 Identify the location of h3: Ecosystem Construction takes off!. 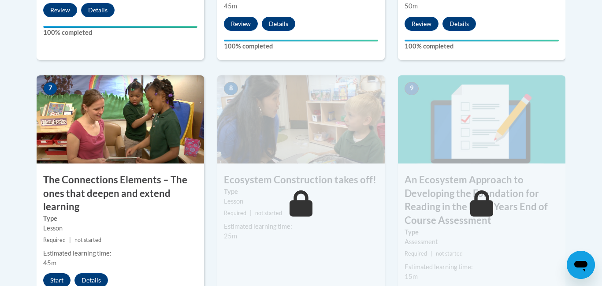
(301, 180).